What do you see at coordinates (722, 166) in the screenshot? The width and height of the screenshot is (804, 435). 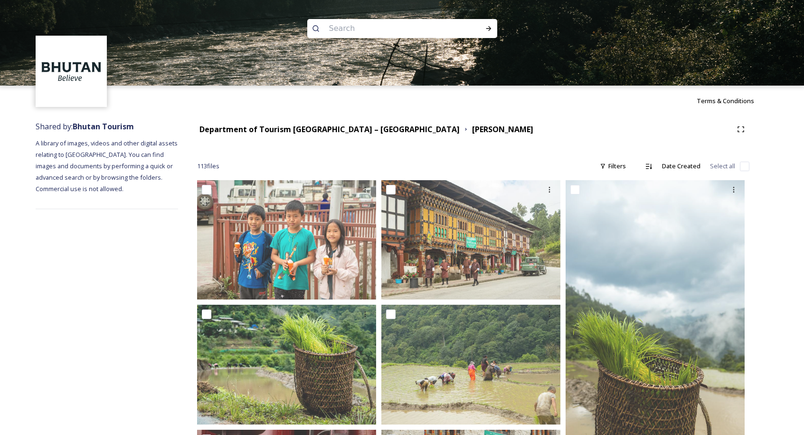 I see `span: Select all` at bounding box center [722, 166].